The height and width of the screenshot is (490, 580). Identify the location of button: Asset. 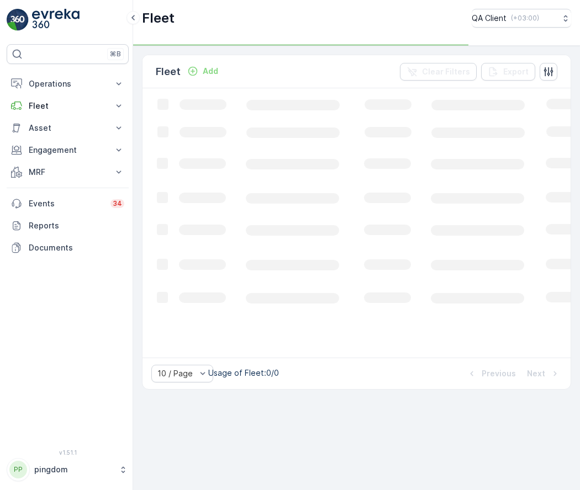
(67, 128).